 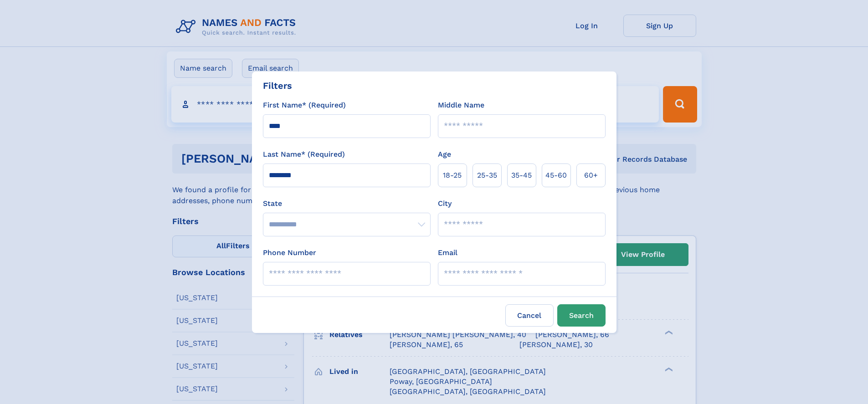 What do you see at coordinates (289, 253) in the screenshot?
I see `label: Phone Number` at bounding box center [289, 253].